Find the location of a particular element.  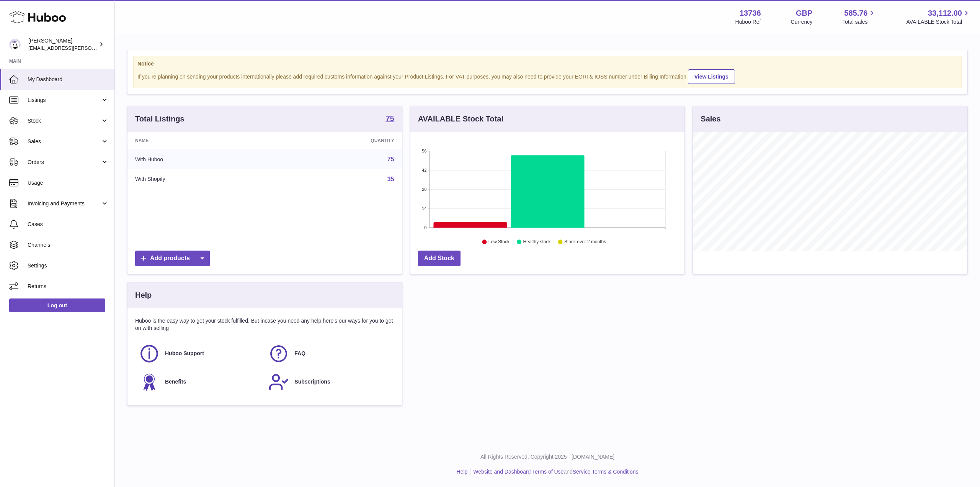

strong: Notice is located at coordinates (547, 63).